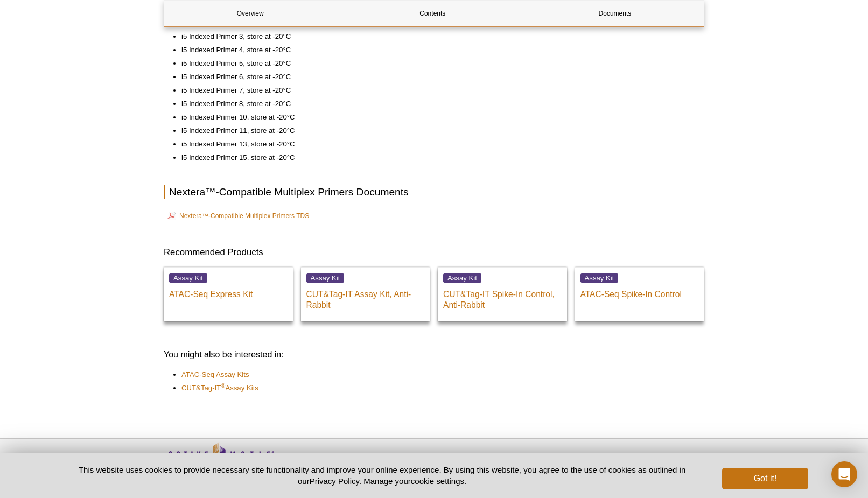  What do you see at coordinates (366, 294) in the screenshot?
I see `a: Assay Kit CUT&Tag-IT Assay Kit, Anti-Rabbit` at bounding box center [366, 294].